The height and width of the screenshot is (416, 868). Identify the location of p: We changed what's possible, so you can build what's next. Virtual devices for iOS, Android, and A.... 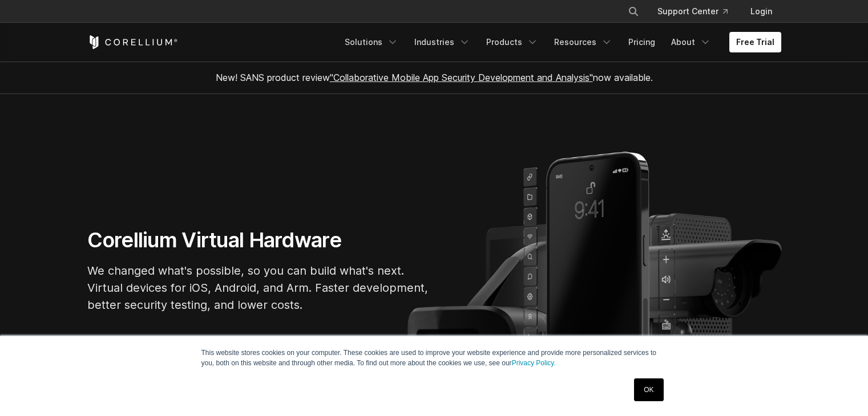
(258, 288).